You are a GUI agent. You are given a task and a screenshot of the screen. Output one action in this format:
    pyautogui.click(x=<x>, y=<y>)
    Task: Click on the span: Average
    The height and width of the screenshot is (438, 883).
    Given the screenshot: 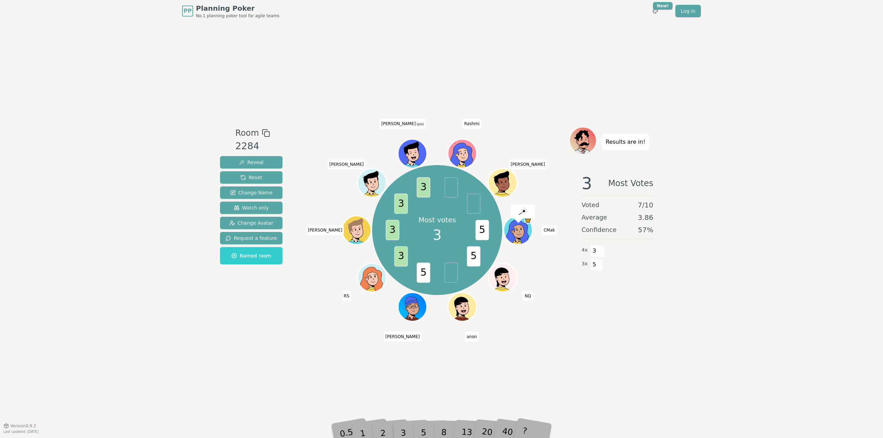 What is the action you would take?
    pyautogui.click(x=594, y=218)
    